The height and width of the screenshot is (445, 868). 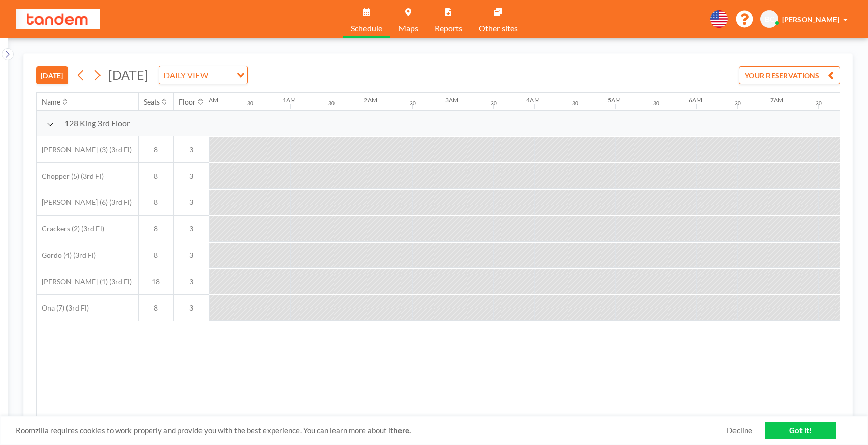 What do you see at coordinates (777, 100) in the screenshot?
I see `div: 7AM` at bounding box center [777, 100].